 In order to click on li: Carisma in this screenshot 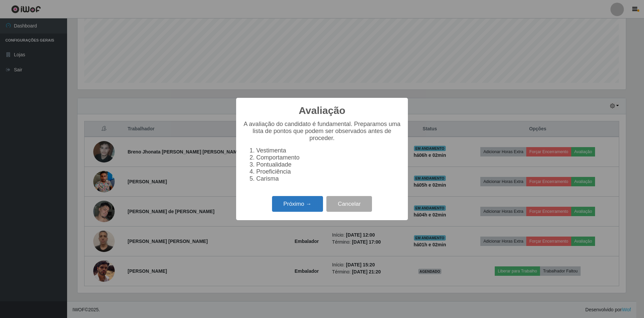, I will do `click(329, 179)`.